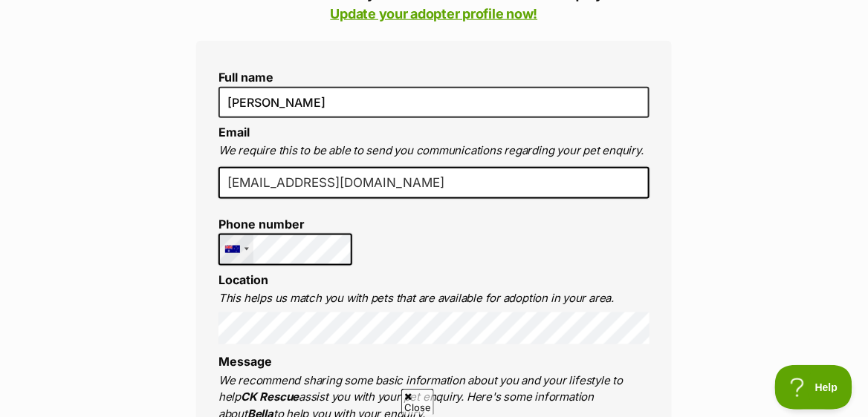  Describe the element at coordinates (417, 401) in the screenshot. I see `span: Close` at that location.